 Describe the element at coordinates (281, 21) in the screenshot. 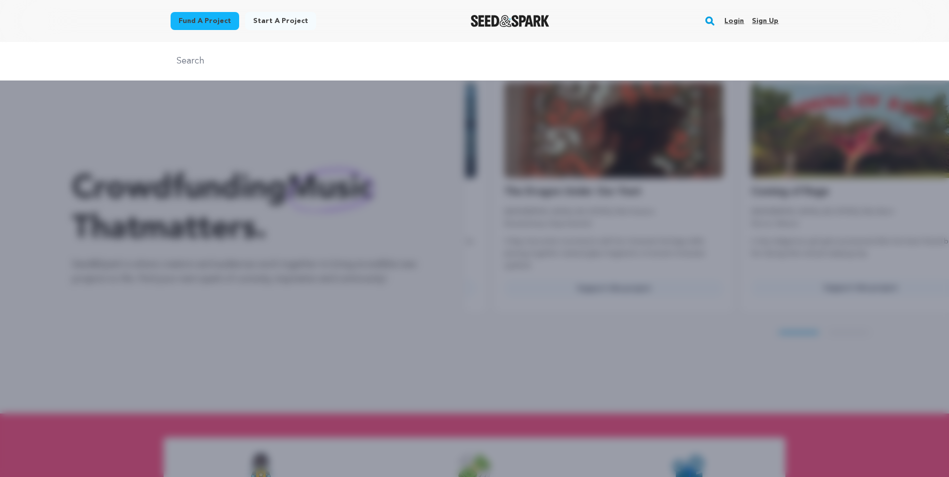

I see `a: Start a project` at that location.